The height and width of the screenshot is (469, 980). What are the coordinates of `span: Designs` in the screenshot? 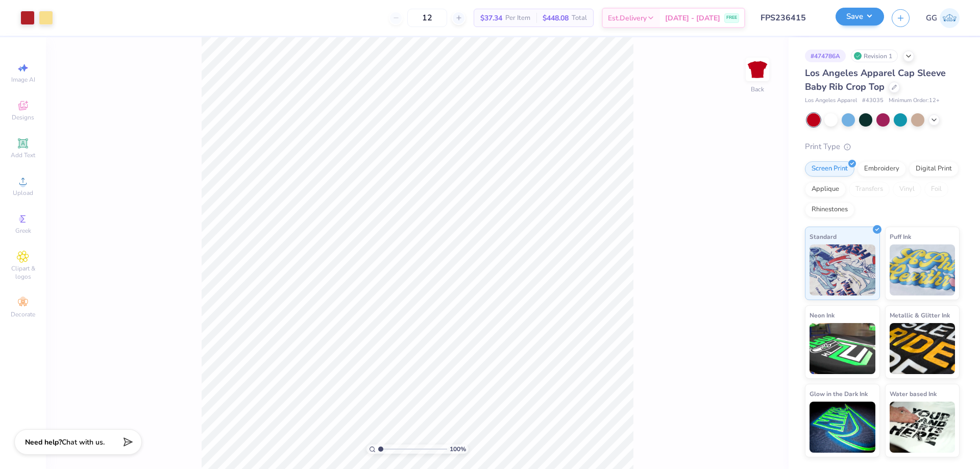 It's located at (23, 117).